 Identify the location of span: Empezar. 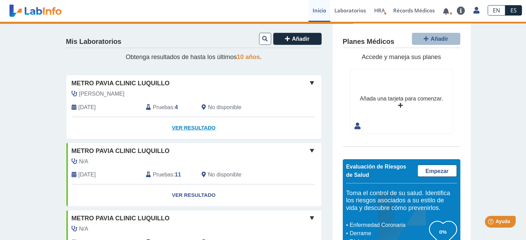
(437, 171).